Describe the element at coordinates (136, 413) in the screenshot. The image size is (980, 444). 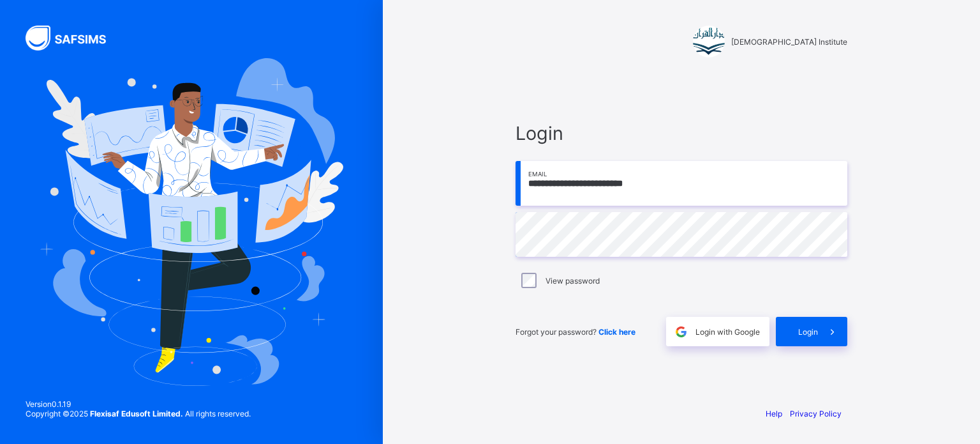
I see `strong: Flexisaf Edusoft Limited.` at that location.